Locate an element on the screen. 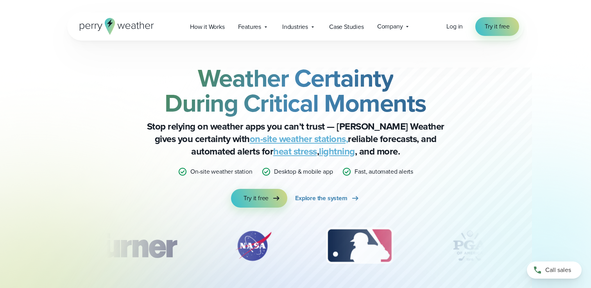 This screenshot has width=591, height=288. div: 4 of 12 is located at coordinates (470, 246).